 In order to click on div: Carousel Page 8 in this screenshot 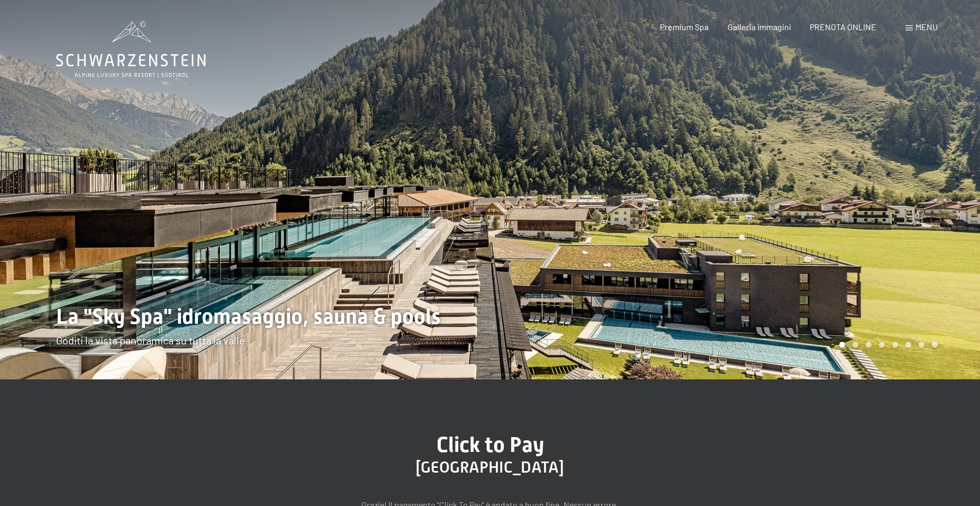, I will do `click(935, 344)`.